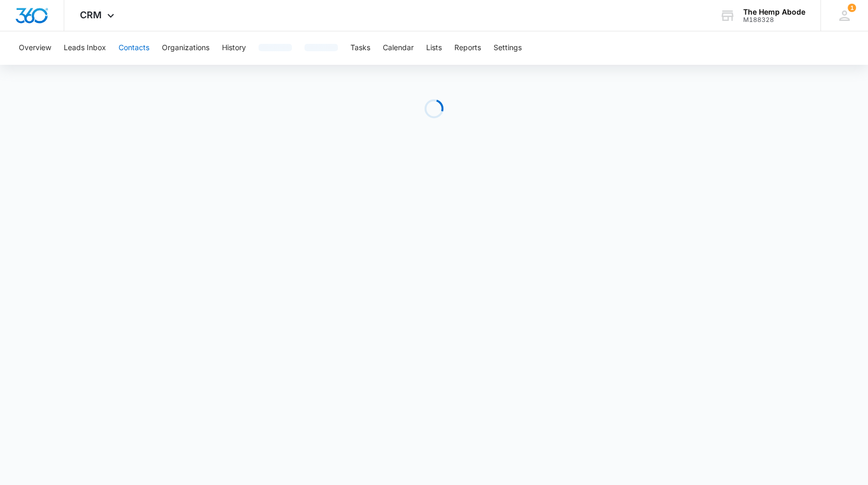  I want to click on button: Calendar, so click(398, 48).